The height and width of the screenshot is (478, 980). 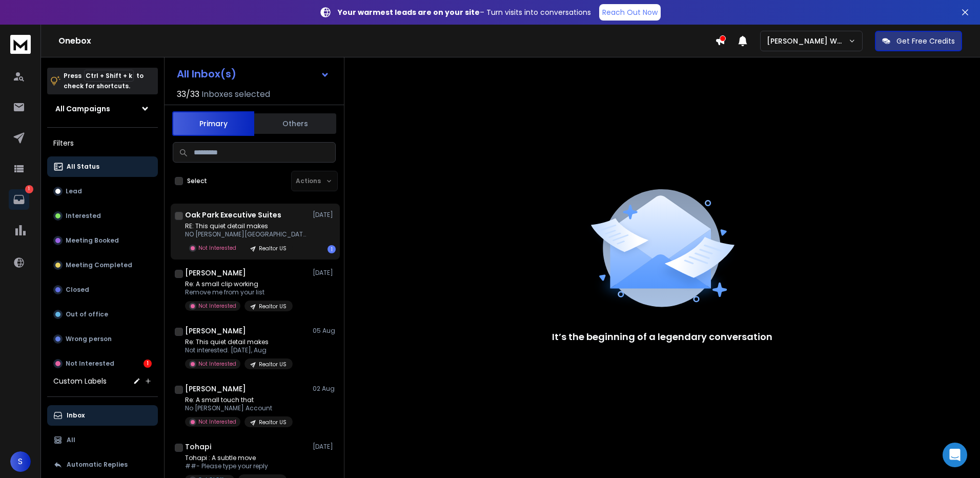 What do you see at coordinates (99, 265) in the screenshot?
I see `p: Meeting Completed` at bounding box center [99, 265].